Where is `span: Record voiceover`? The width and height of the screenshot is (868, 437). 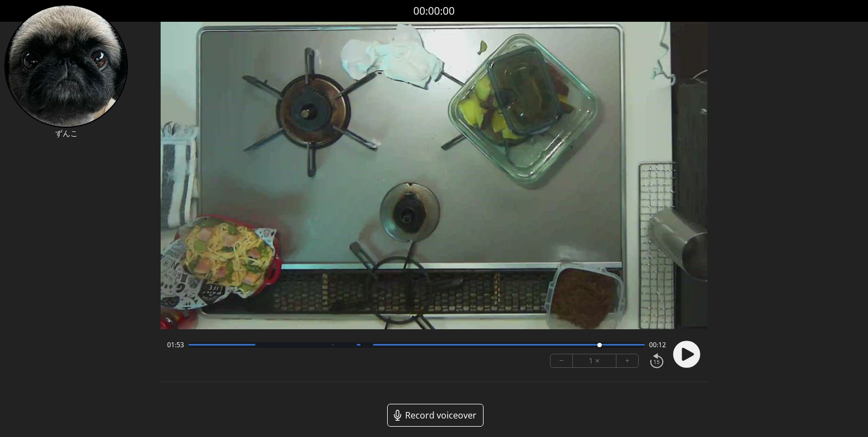 span: Record voiceover is located at coordinates (440, 415).